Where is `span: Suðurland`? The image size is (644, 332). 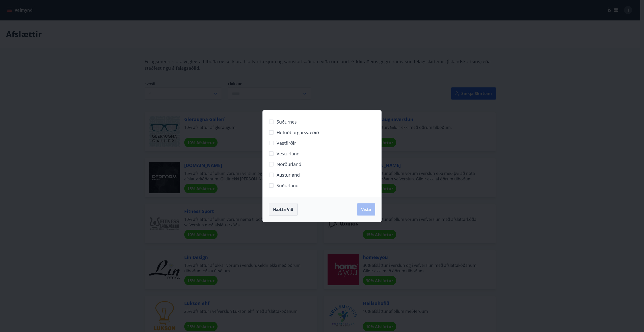 span: Suðurland is located at coordinates (287, 185).